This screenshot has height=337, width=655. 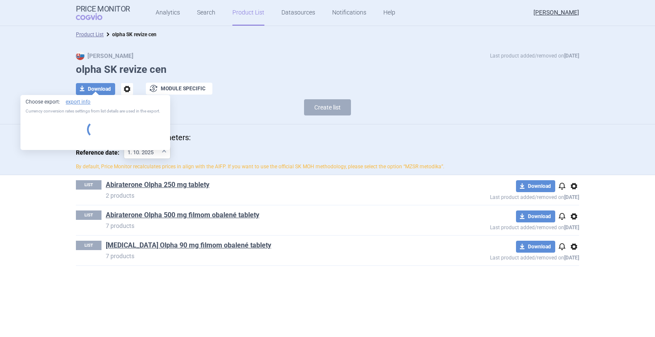 I want to click on a: Price MonitorCOGVIO, so click(x=103, y=13).